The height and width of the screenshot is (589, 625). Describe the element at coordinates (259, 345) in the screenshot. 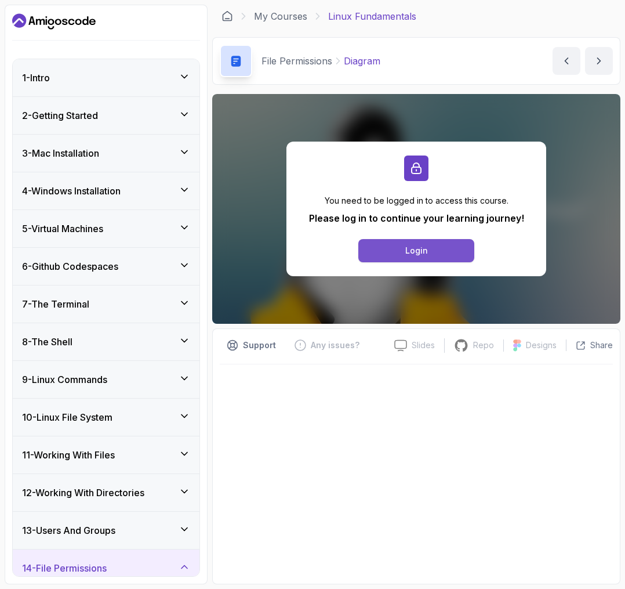

I see `p: Support` at that location.